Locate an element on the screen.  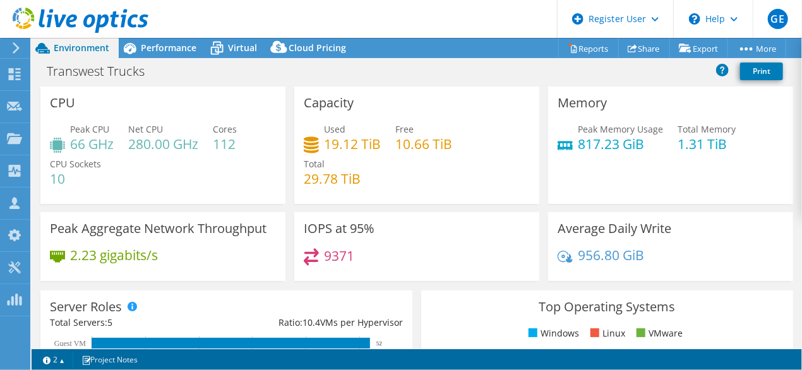
h3: CPU is located at coordinates (63, 103).